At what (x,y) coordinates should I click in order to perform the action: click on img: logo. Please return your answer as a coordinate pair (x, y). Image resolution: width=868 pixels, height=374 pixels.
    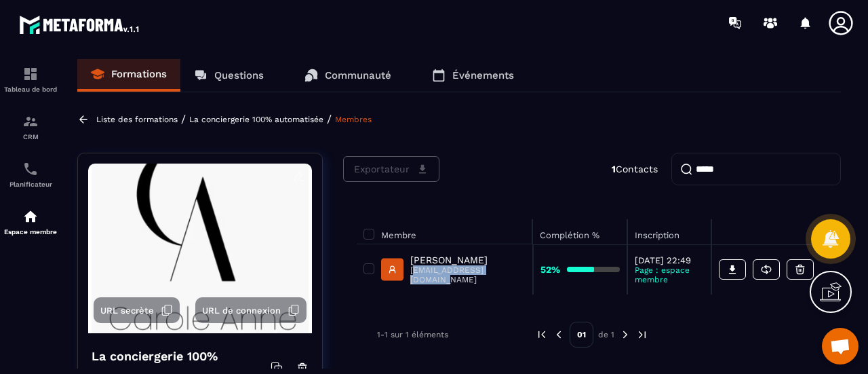
    Looking at the image, I should click on (80, 24).